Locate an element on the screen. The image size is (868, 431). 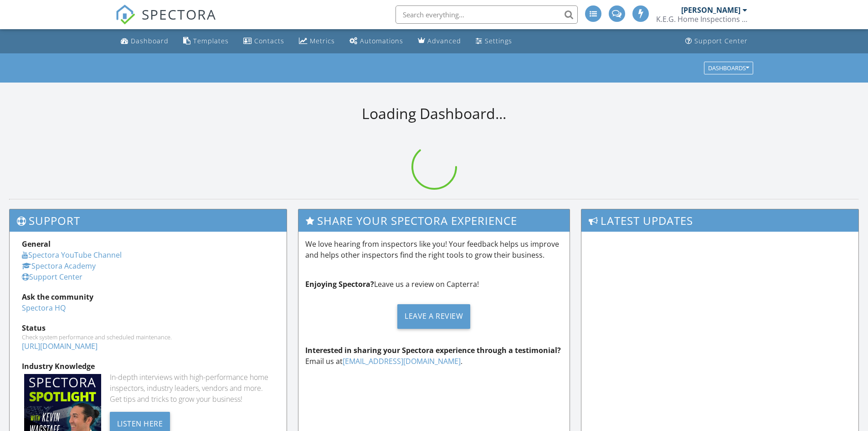
div: K.E.G. Home Inspections LLC is located at coordinates (702, 19).